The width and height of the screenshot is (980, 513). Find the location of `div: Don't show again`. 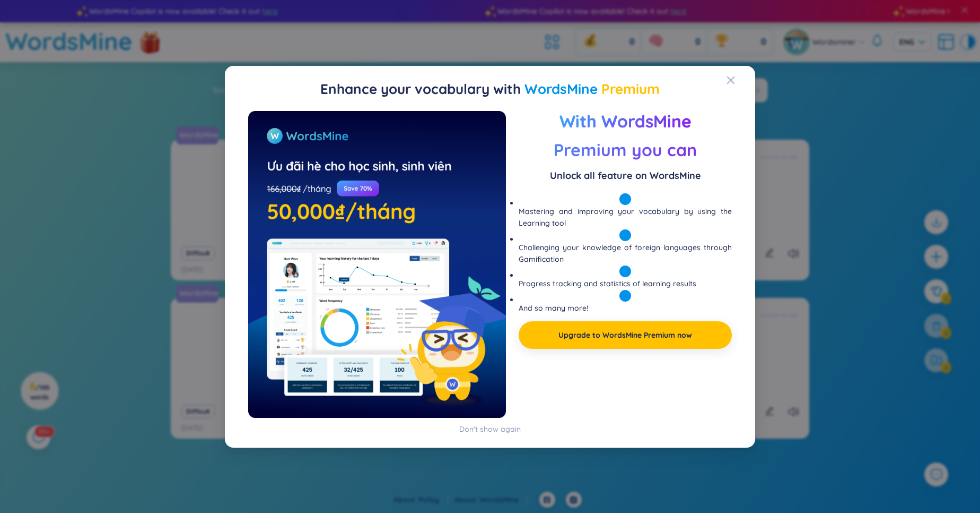

div: Don't show again is located at coordinates (490, 429).